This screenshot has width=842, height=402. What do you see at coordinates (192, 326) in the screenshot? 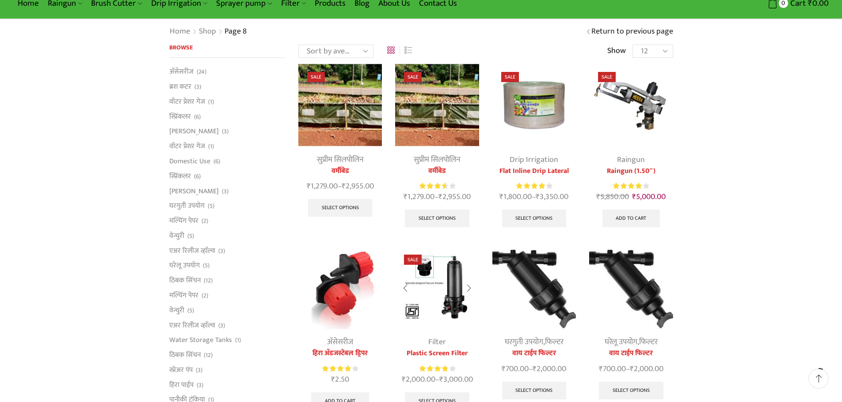
I see `a: एअर रिलीज व्हाॅल्व` at bounding box center [192, 326].